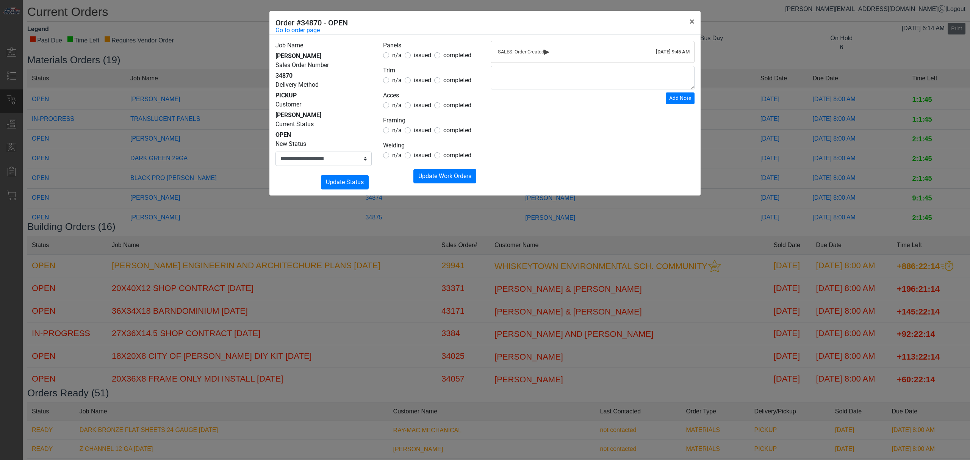 This screenshot has height=460, width=970. What do you see at coordinates (431, 121) in the screenshot?
I see `legend: Framing` at bounding box center [431, 121].